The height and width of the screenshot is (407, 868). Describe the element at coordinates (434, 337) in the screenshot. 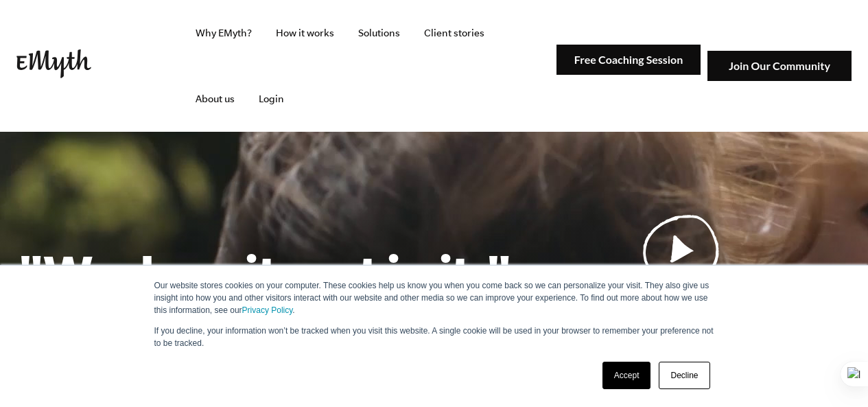

I see `p: If you decline, your information won’t be tracked when you visit this website. A single cookie wi...` at that location.